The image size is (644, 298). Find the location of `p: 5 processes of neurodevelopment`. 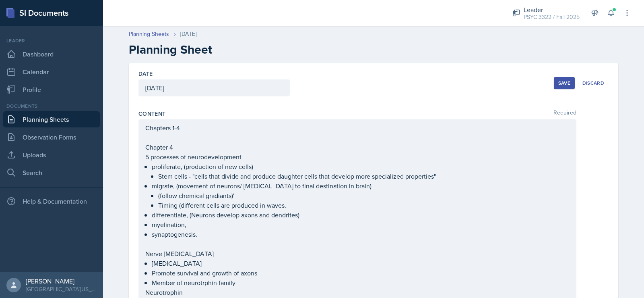

p: 5 processes of neurodevelopment is located at coordinates (357, 157).